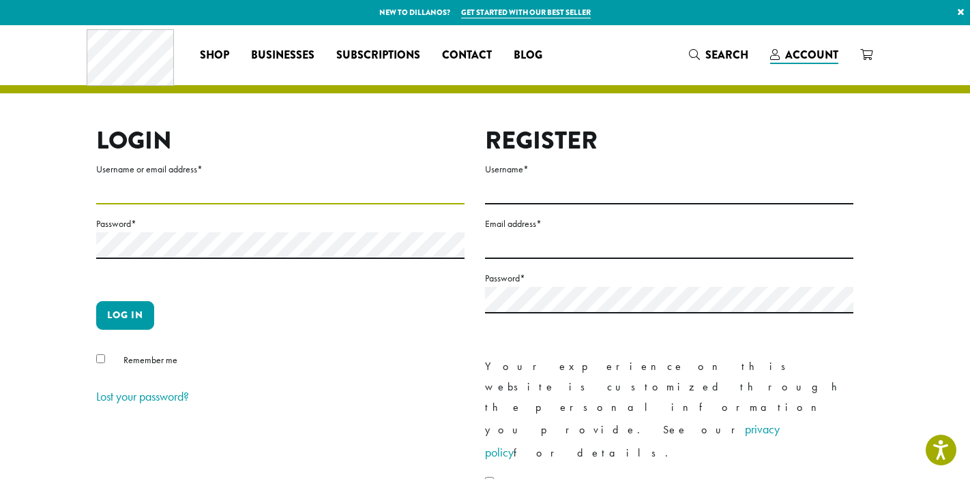  Describe the element at coordinates (726, 55) in the screenshot. I see `span: Search` at that location.